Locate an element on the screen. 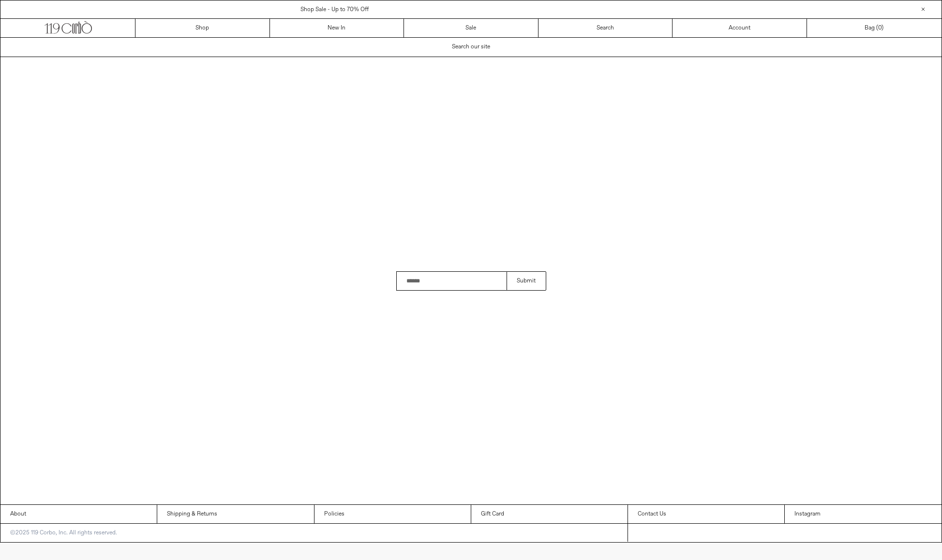  a: About is located at coordinates (79, 514).